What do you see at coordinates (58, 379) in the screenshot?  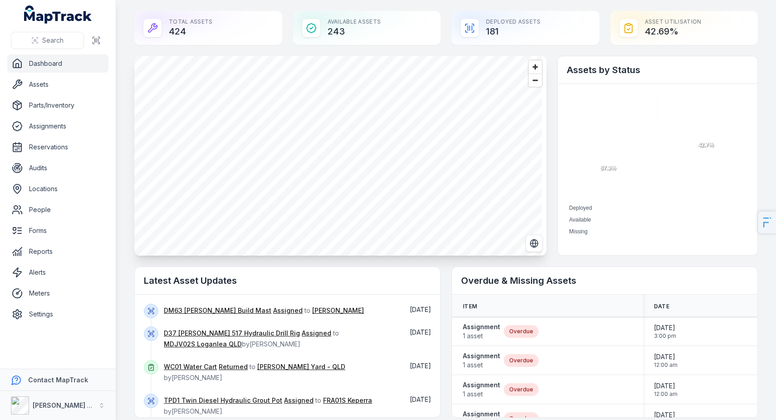 I see `strong: Contact MapTrack` at bounding box center [58, 379].